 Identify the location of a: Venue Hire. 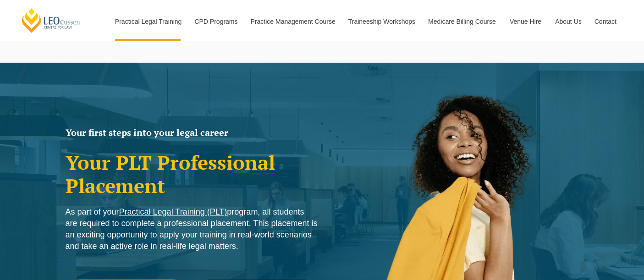
(525, 21).